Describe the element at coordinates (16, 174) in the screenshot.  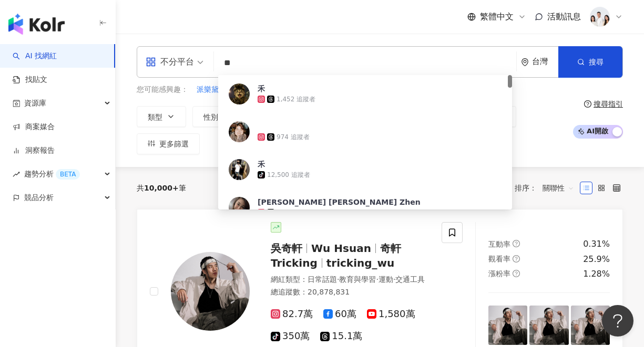
I see `span: rise` at that location.